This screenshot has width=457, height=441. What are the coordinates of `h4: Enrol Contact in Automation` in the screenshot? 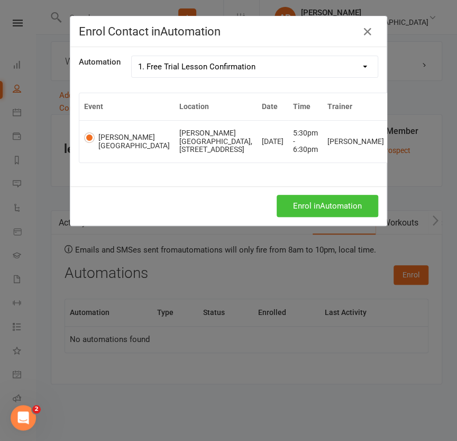 It's located at (229, 31).